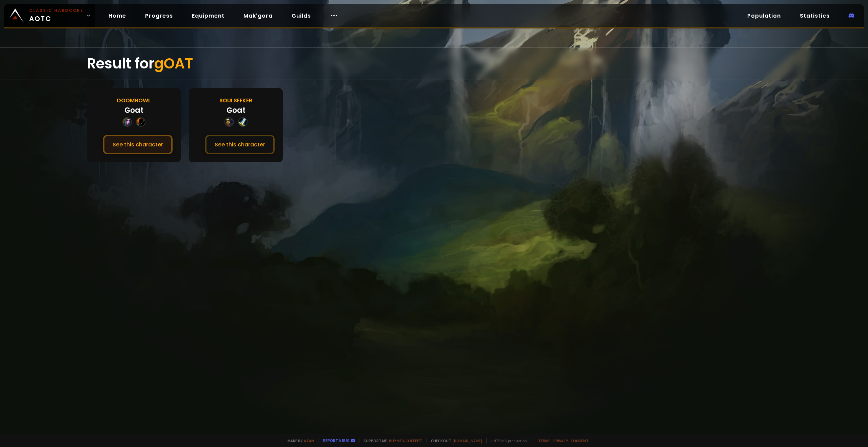 Image resolution: width=868 pixels, height=447 pixels. What do you see at coordinates (336, 441) in the screenshot?
I see `a: Report a bug` at bounding box center [336, 441].